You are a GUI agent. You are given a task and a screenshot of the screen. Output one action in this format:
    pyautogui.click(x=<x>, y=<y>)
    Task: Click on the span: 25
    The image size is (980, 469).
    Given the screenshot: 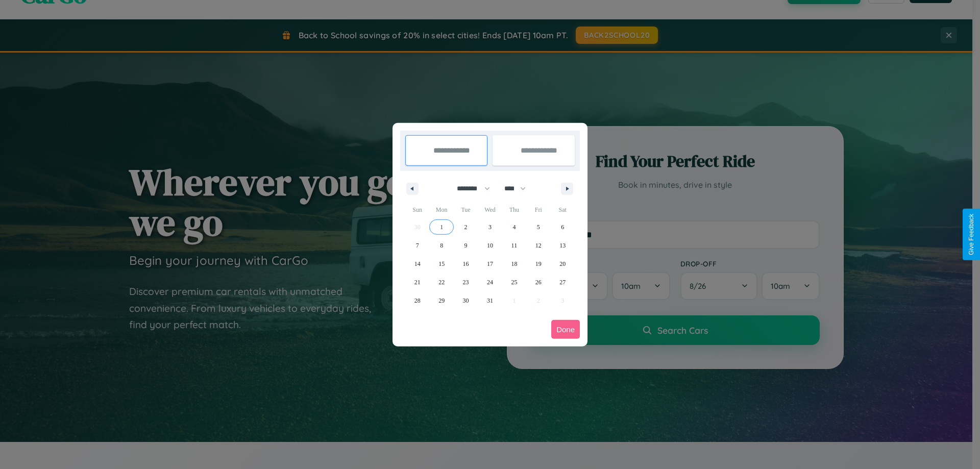 What is the action you would take?
    pyautogui.click(x=514, y=282)
    